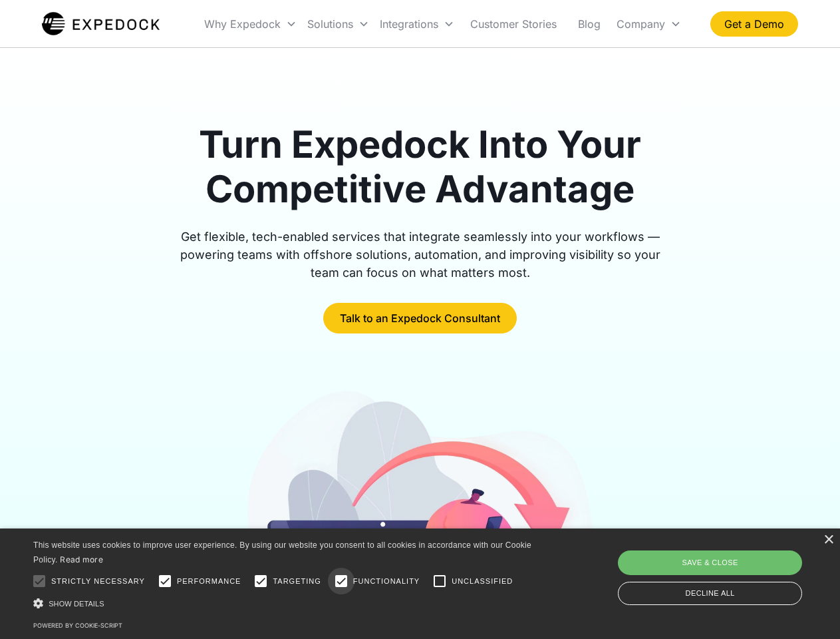 The width and height of the screenshot is (840, 639). Describe the element at coordinates (514, 24) in the screenshot. I see `a: Customer Stories` at that location.